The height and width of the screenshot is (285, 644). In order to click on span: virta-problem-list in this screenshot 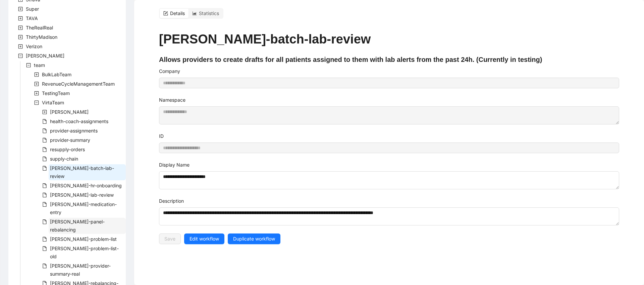, I will do `click(83, 239)`.